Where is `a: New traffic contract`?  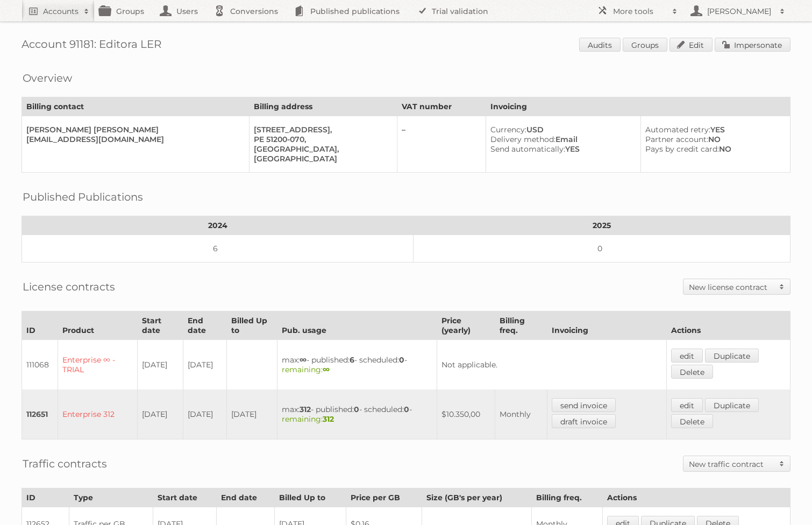 a: New traffic contract is located at coordinates (737, 464).